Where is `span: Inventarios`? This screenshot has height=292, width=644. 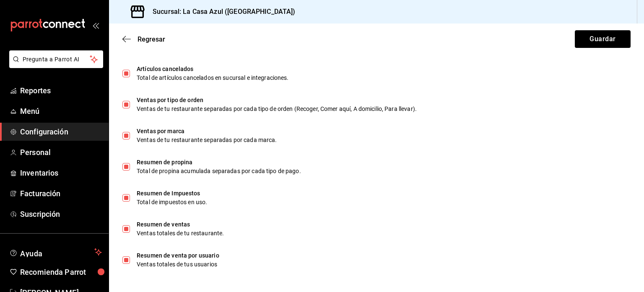
span: Inventarios is located at coordinates (61, 173).